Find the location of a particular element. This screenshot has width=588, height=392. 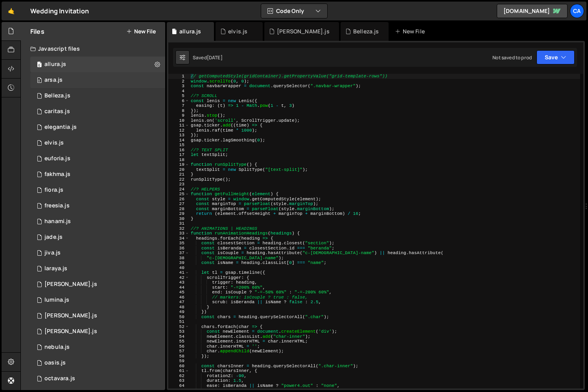

div: 4126/28484.js is located at coordinates (97, 316).